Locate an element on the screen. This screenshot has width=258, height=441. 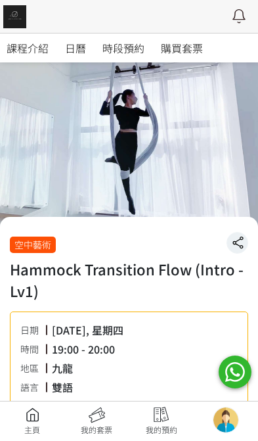
div: 九龍 is located at coordinates (62, 368).